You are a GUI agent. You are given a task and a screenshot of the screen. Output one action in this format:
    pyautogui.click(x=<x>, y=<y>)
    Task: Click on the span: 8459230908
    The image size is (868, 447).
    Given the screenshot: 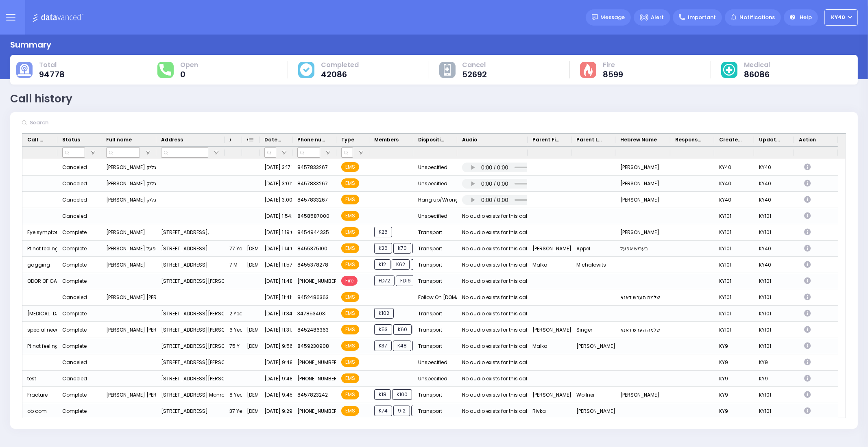 What is the action you would take?
    pyautogui.click(x=313, y=346)
    